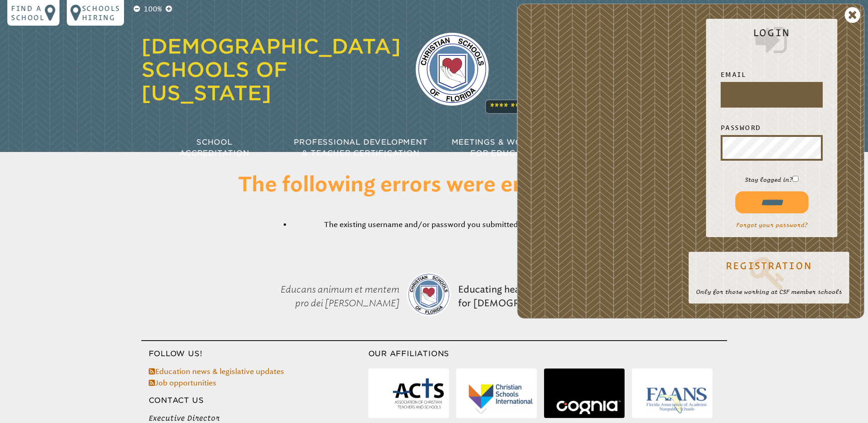  What do you see at coordinates (434, 185) in the screenshot?
I see `h1: The following errors were encountered` at bounding box center [434, 185].